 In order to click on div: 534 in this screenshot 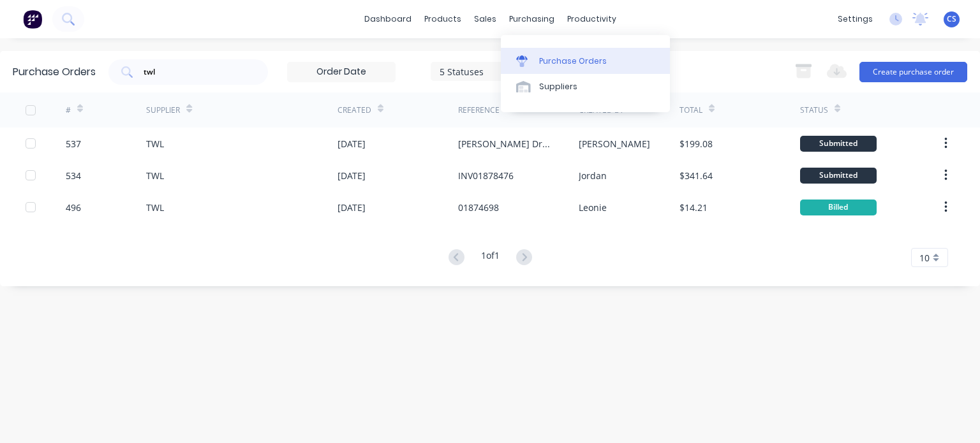, I will do `click(73, 175)`.